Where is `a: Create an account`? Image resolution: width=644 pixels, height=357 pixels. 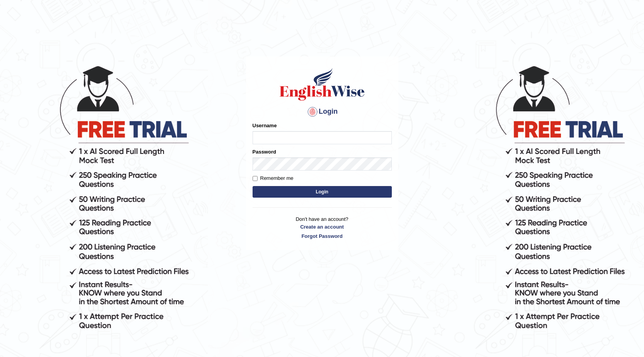 a: Create an account is located at coordinates (323, 227).